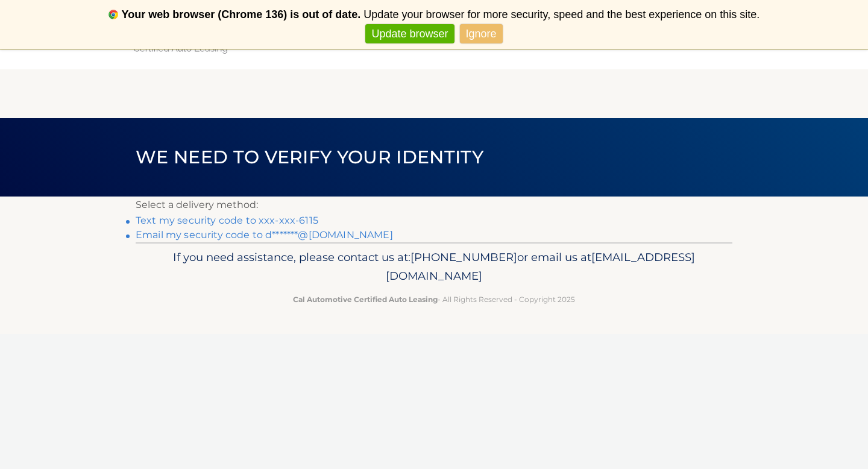 The width and height of the screenshot is (868, 469). What do you see at coordinates (561, 14) in the screenshot?
I see `span: Update your browser for more security, speed and the best experience on this site.` at bounding box center [561, 14].